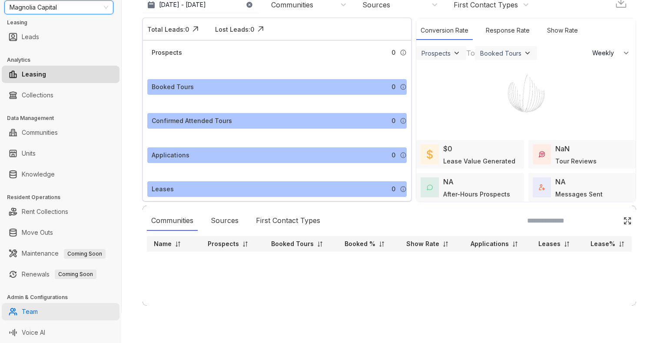 This screenshot has width=657, height=343. What do you see at coordinates (60, 37) in the screenshot?
I see `li: Leads` at bounding box center [60, 37].